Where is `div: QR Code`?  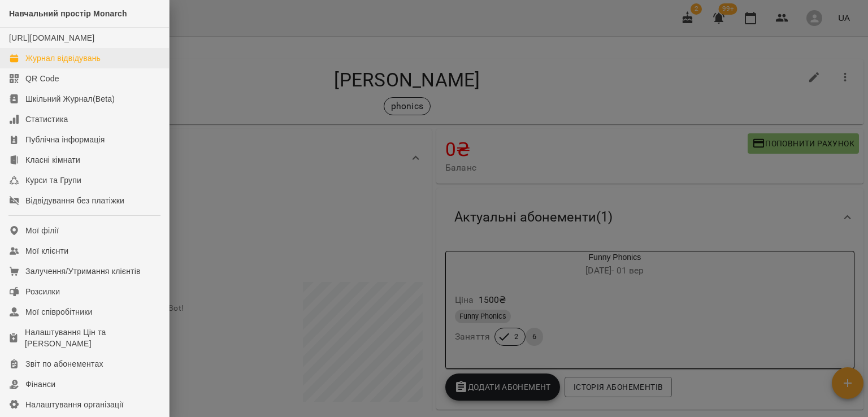 div: QR Code is located at coordinates (42, 78).